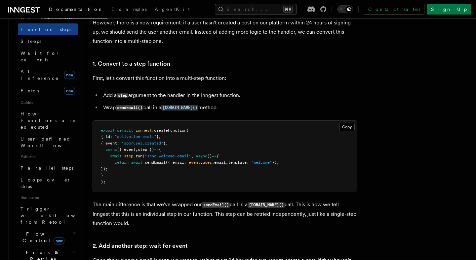 Image resolution: width=476 pixels, height=260 pixels. What do you see at coordinates (122, 95) in the screenshot?
I see `code: step` at bounding box center [122, 95].